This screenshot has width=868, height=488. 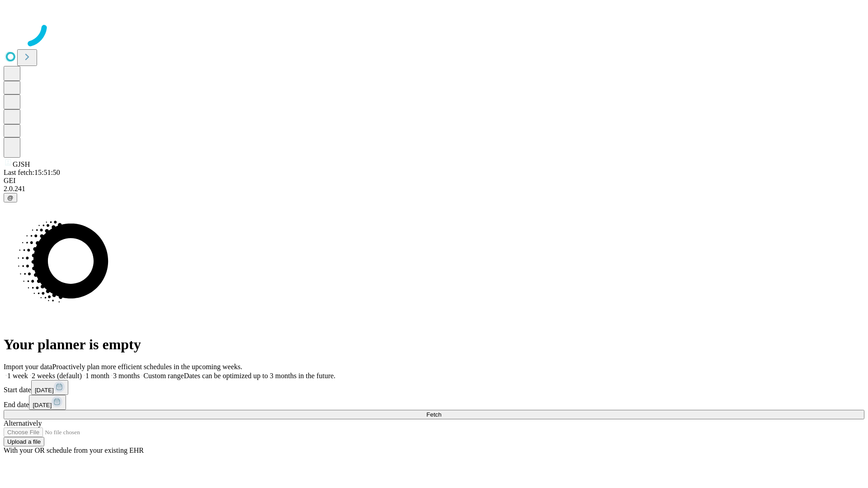 What do you see at coordinates (163, 375) in the screenshot?
I see `span: Custom range` at bounding box center [163, 375].